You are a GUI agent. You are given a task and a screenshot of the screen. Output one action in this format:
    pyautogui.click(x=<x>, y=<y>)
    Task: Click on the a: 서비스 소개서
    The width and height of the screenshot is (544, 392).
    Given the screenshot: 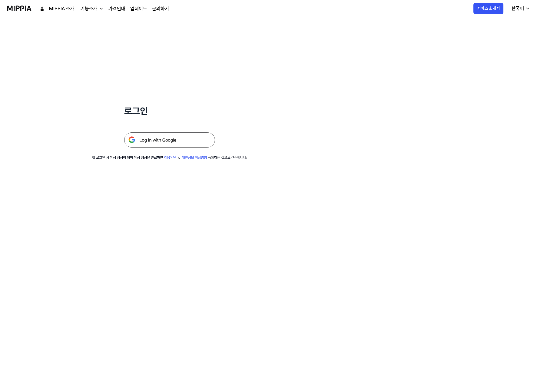 What is the action you would take?
    pyautogui.click(x=488, y=8)
    